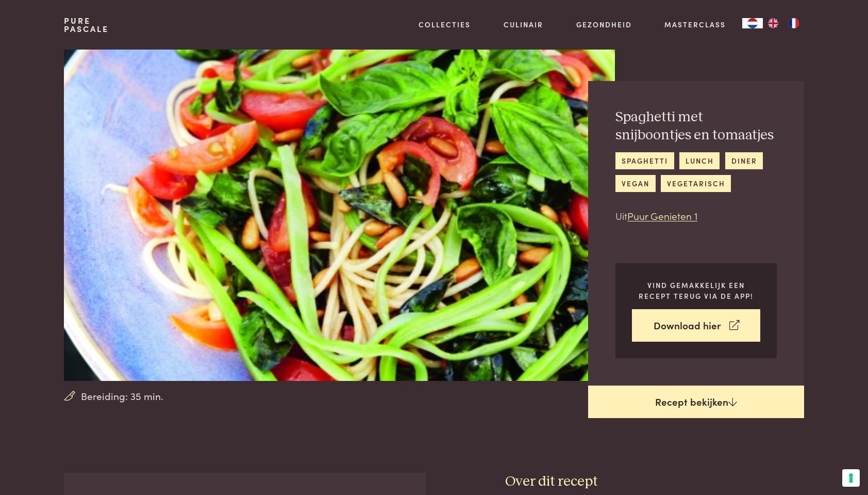 Image resolution: width=868 pixels, height=495 pixels. I want to click on a: NL, so click(752, 23).